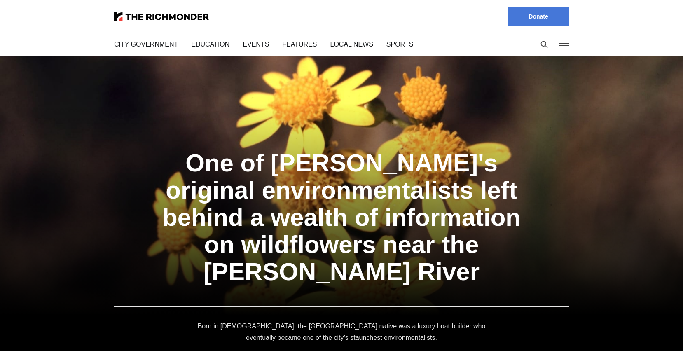 The width and height of the screenshot is (683, 351). What do you see at coordinates (545, 45) in the screenshot?
I see `button: Search this site` at bounding box center [545, 45].